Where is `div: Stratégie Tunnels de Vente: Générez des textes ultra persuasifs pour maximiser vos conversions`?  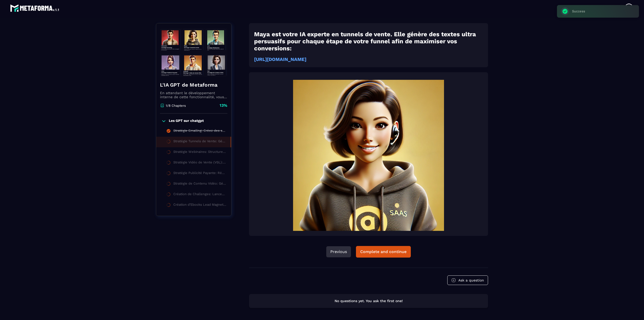
div: Stratégie Tunnels de Vente: Générez des textes ultra persuasifs pour maximiser vos conversions is located at coordinates (199, 142).